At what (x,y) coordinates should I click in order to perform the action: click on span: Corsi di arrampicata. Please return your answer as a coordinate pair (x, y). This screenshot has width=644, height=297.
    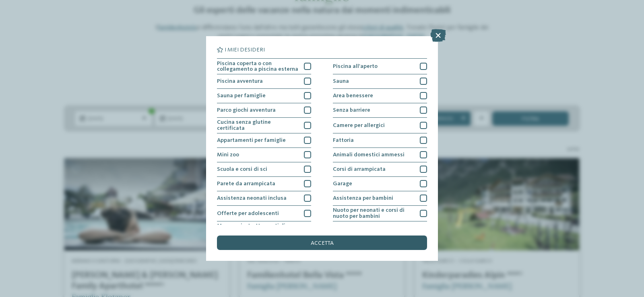
    Looking at the image, I should click on (359, 169).